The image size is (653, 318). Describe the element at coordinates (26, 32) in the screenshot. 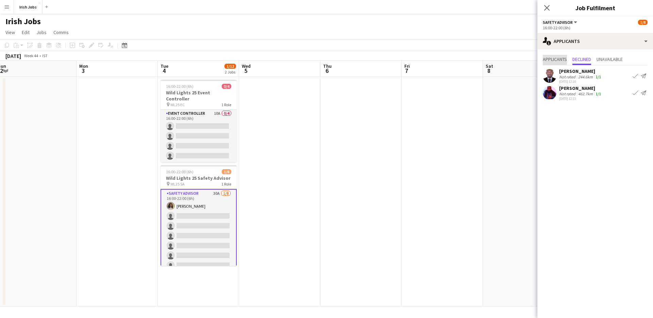

I see `span: Edit` at that location.